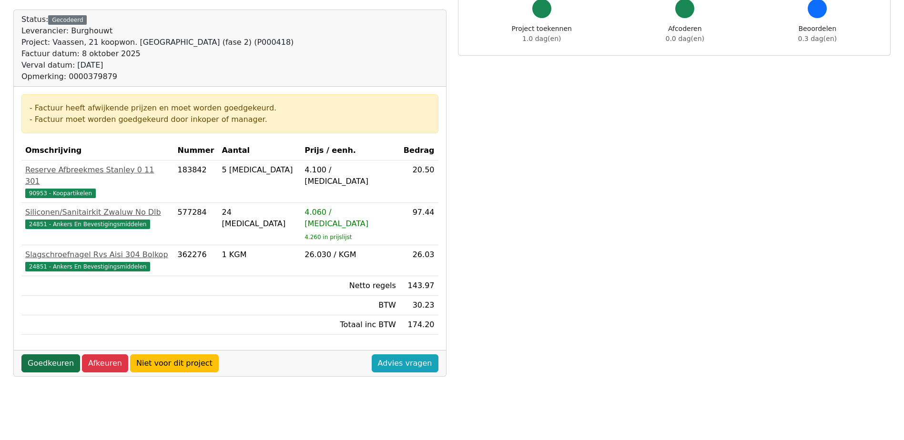 The image size is (904, 440). Describe the element at coordinates (98, 218) in the screenshot. I see `a: Siliconen/Sanitairkit Zwaluw No Dlb24851 - Ankers En Bevestigingsmiddelen` at that location.